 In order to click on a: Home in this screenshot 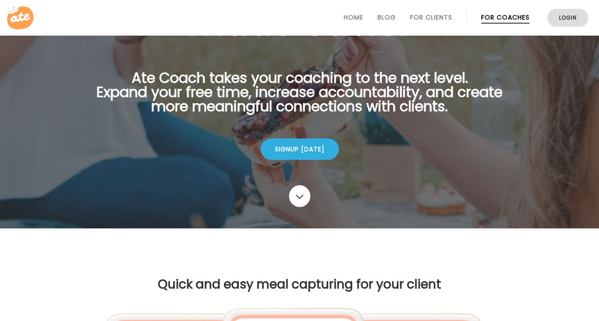, I will do `click(354, 17)`.